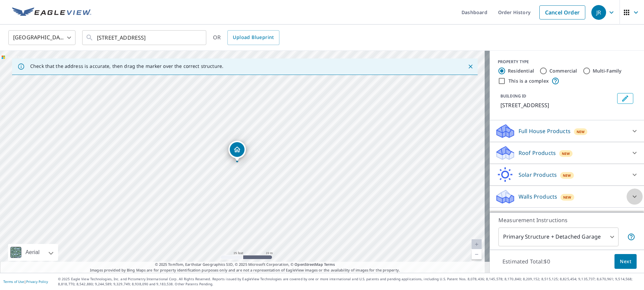 The height and width of the screenshot is (290, 644). Describe the element at coordinates (14, 281) in the screenshot. I see `a: Terms of Use` at that location.